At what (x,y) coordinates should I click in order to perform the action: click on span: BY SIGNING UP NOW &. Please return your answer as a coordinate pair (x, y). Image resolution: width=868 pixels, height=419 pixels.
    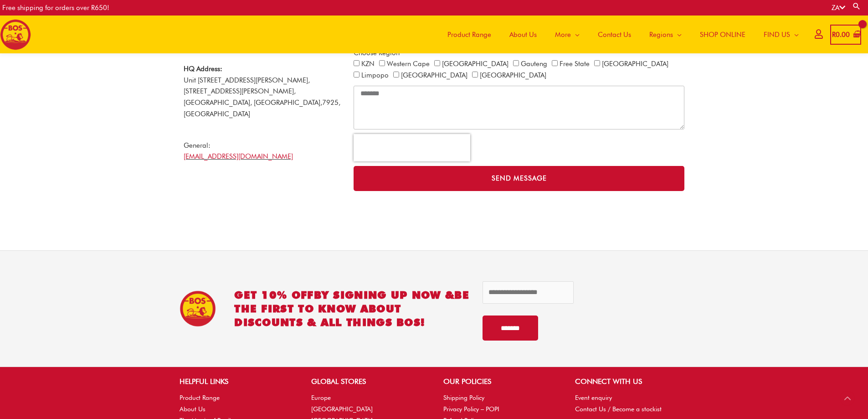
    Looking at the image, I should click on (384, 294).